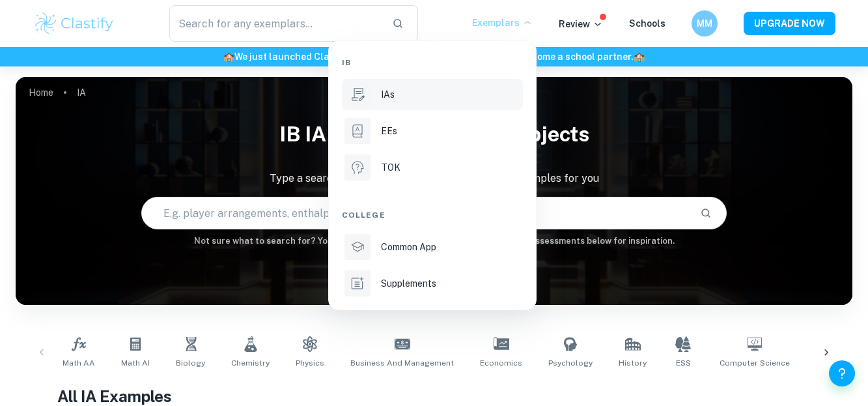 The width and height of the screenshot is (868, 406). I want to click on a: Common App, so click(433, 247).